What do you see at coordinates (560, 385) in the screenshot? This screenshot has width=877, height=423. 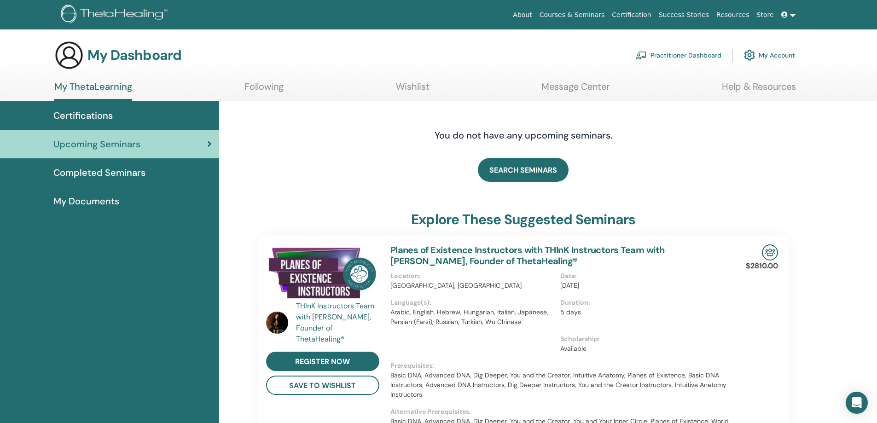 I see `p: Basic DNA, Advanced DNA, Dig Deeper, You and the Creator, Intuitive Anatomy, Planes of Existence,...` at bounding box center [560, 385].